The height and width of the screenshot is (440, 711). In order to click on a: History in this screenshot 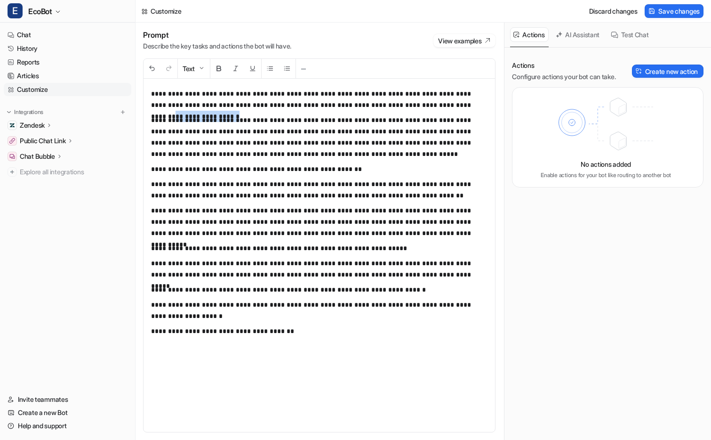, I will do `click(67, 48)`.